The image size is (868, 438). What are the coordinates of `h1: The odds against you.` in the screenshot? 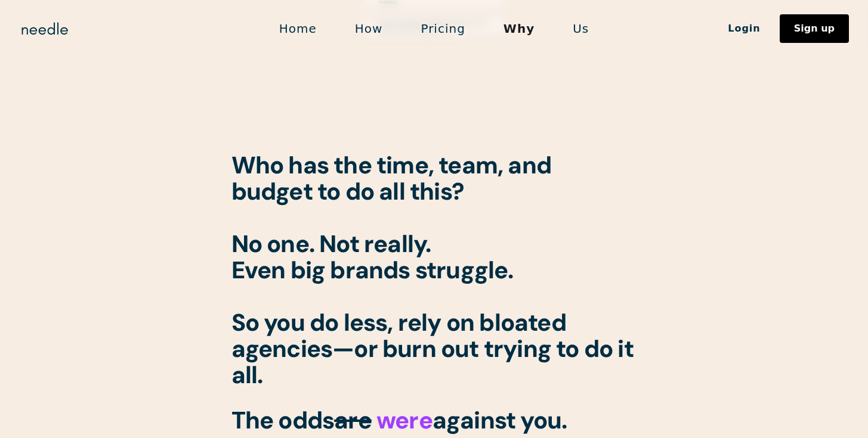 It's located at (434, 420).